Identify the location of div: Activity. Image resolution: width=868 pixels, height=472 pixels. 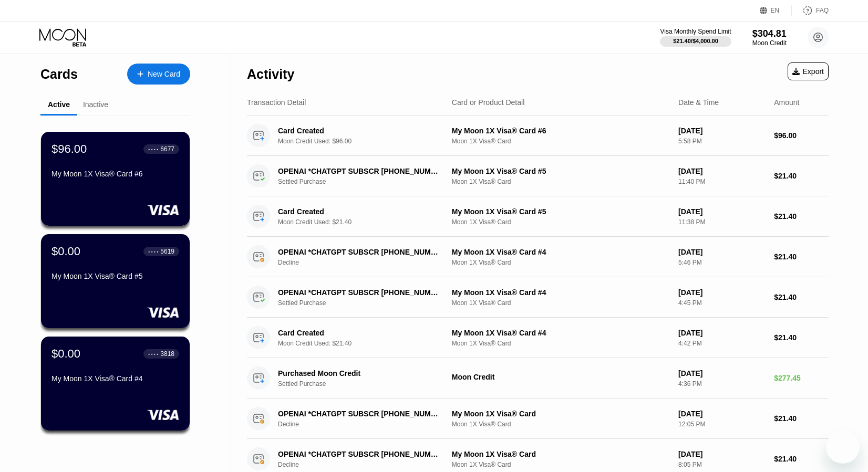
(271, 74).